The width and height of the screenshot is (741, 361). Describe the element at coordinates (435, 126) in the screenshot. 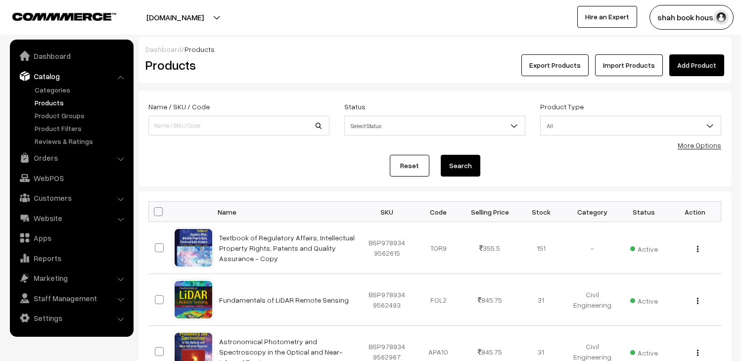

I see `span: Select Status` at that location.